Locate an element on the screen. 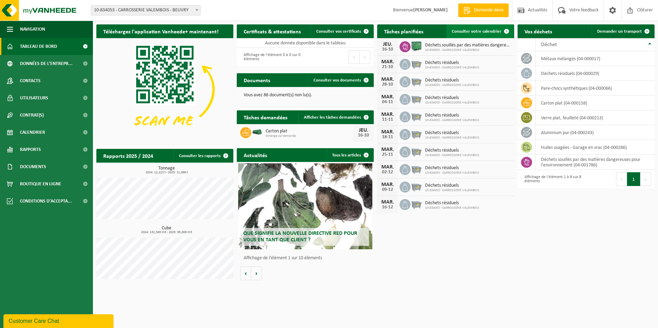 This screenshot has width=658, height=328. span: Consulter vos certificats is located at coordinates (339, 31).